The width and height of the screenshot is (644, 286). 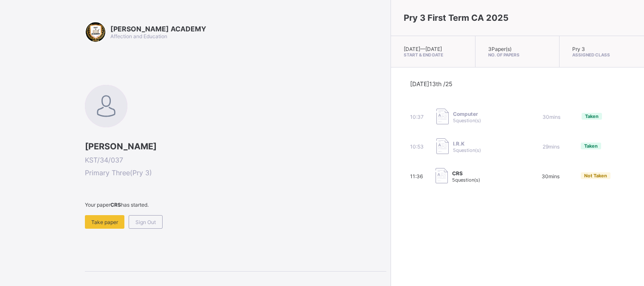 What do you see at coordinates (500, 49) in the screenshot?
I see `span: 3 Paper(s)` at bounding box center [500, 49].